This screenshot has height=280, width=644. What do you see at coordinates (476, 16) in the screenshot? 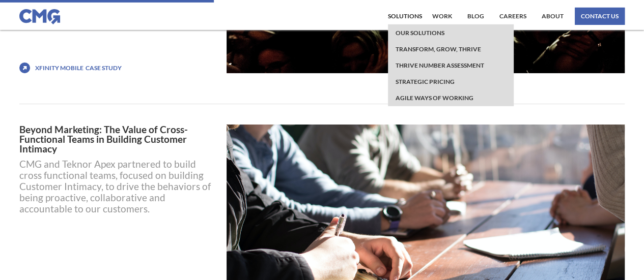
I see `a: Blog` at bounding box center [476, 16].